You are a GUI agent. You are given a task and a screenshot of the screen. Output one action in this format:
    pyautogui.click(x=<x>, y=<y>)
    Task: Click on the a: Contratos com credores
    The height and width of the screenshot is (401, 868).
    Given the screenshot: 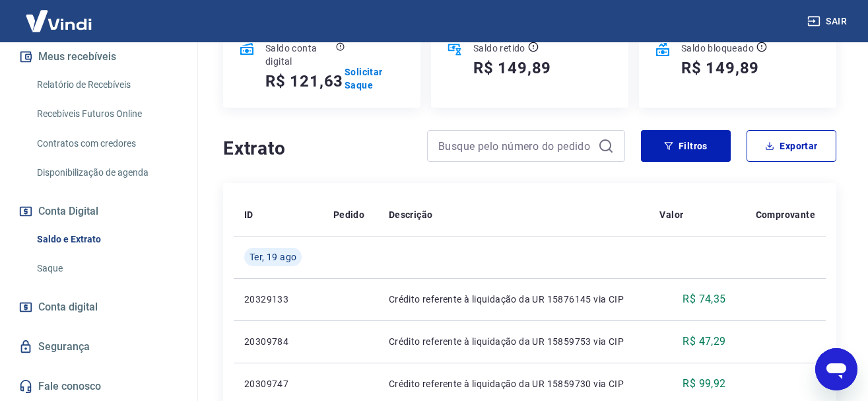 What is the action you would take?
    pyautogui.click(x=107, y=143)
    